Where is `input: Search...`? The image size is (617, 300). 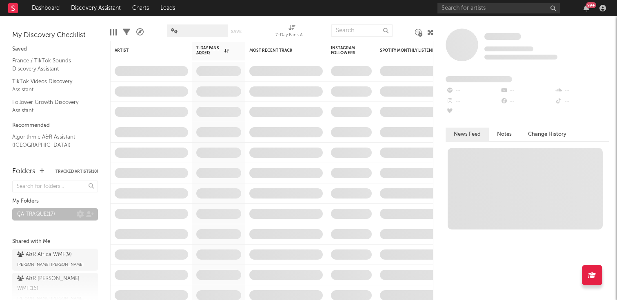
input: Search... is located at coordinates (362, 31).